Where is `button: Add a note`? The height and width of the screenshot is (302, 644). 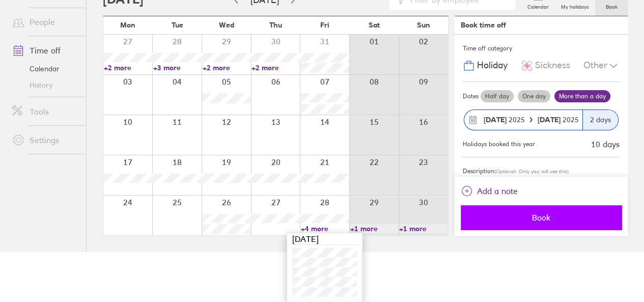 button: Add a note is located at coordinates (489, 191).